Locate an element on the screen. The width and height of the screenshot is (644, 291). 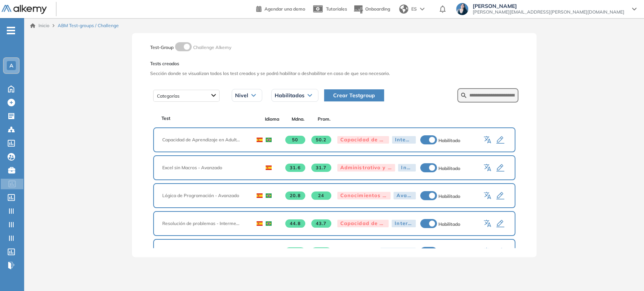
span: Test-Group is located at coordinates (162, 47).